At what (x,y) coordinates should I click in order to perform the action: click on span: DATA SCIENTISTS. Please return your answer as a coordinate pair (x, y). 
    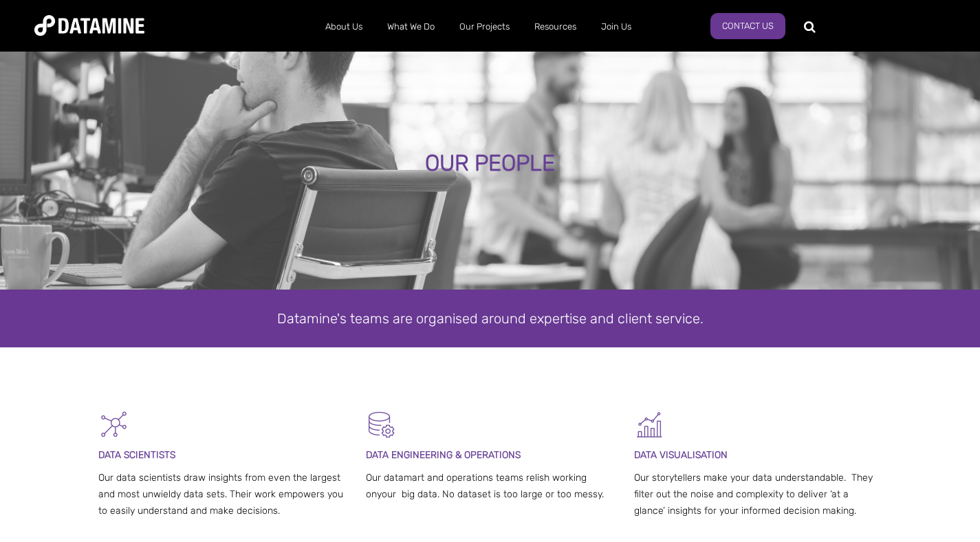
    Looking at the image, I should click on (137, 455).